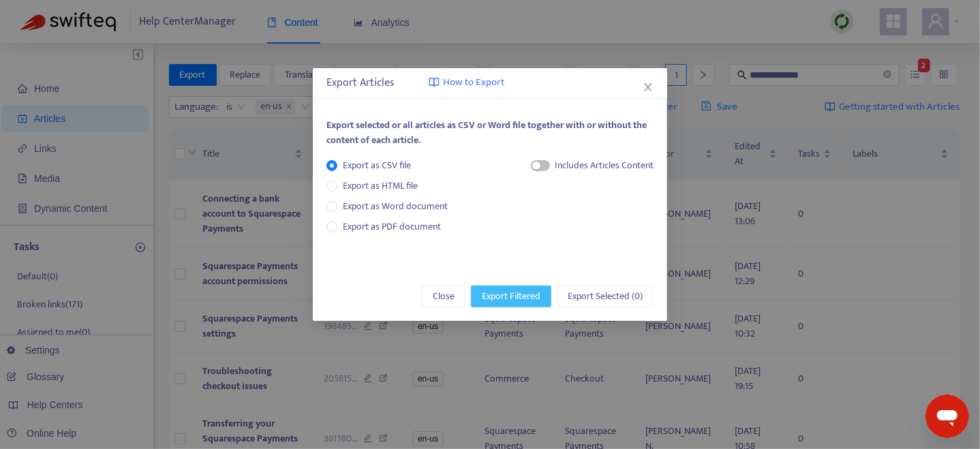 The image size is (980, 449). Describe the element at coordinates (444, 296) in the screenshot. I see `span: Close` at that location.